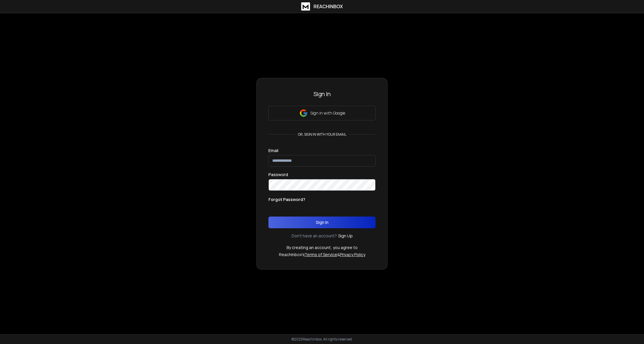 The height and width of the screenshot is (344, 644). Describe the element at coordinates (346, 236) in the screenshot. I see `a: Sign Up` at that location.